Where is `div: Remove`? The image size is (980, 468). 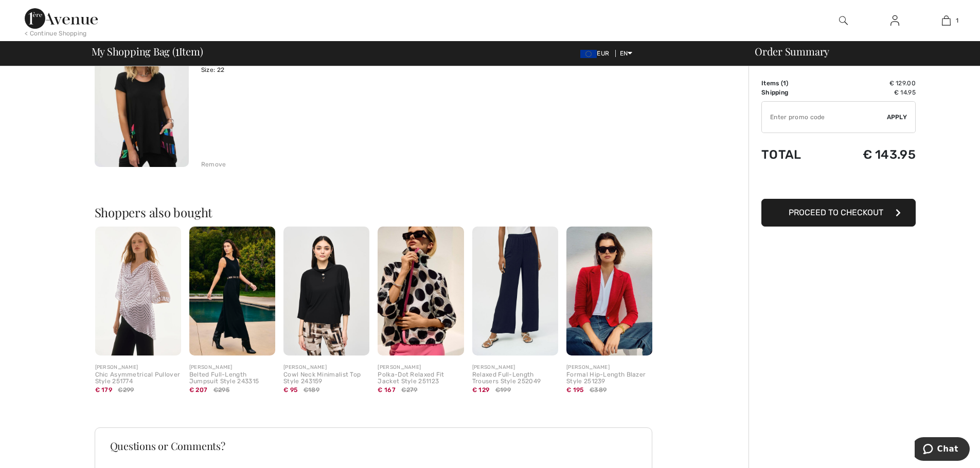
div: Remove is located at coordinates (213, 164).